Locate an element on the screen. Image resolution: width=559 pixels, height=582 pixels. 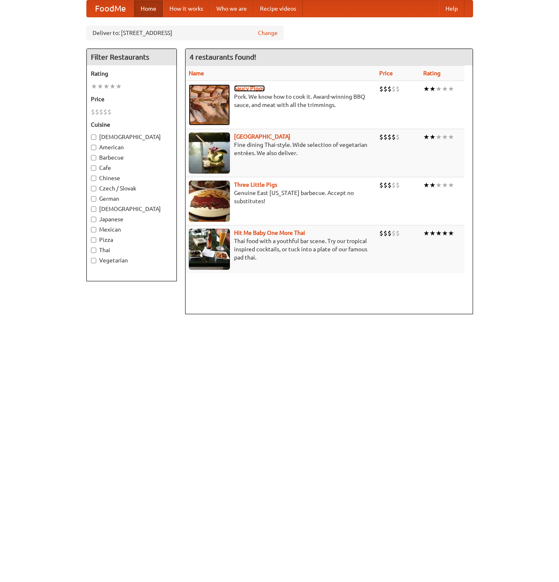
a: Rating is located at coordinates (432, 73).